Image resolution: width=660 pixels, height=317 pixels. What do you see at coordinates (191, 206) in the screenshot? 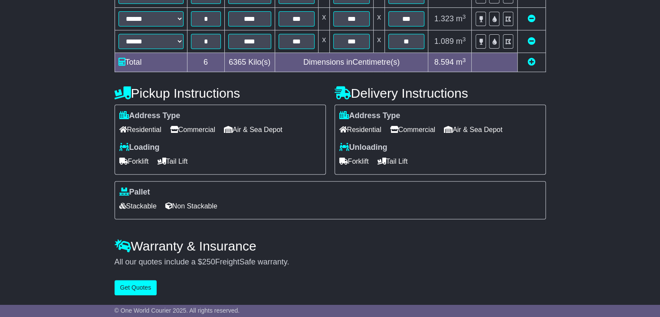
I see `span: Non Stackable` at bounding box center [191, 206].